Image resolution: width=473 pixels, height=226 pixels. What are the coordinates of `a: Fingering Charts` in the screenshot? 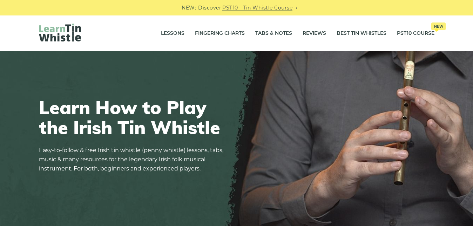 It's located at (220, 33).